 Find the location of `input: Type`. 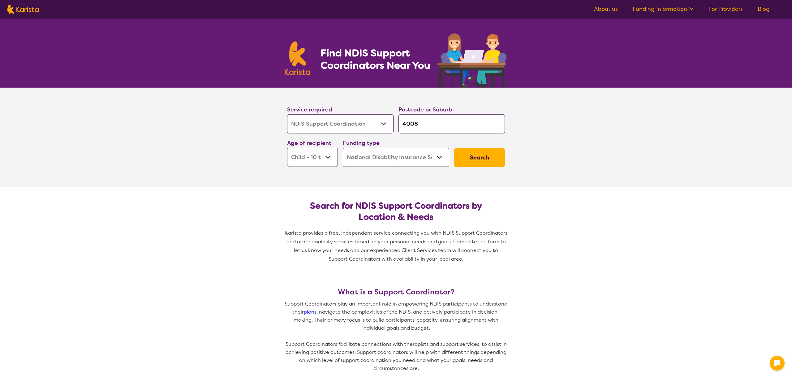

input: Type is located at coordinates (452, 124).